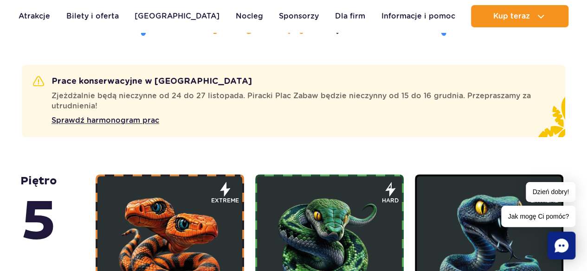 This screenshot has height=271, width=587. Describe the element at coordinates (34, 16) in the screenshot. I see `a: Atrakcje` at that location.